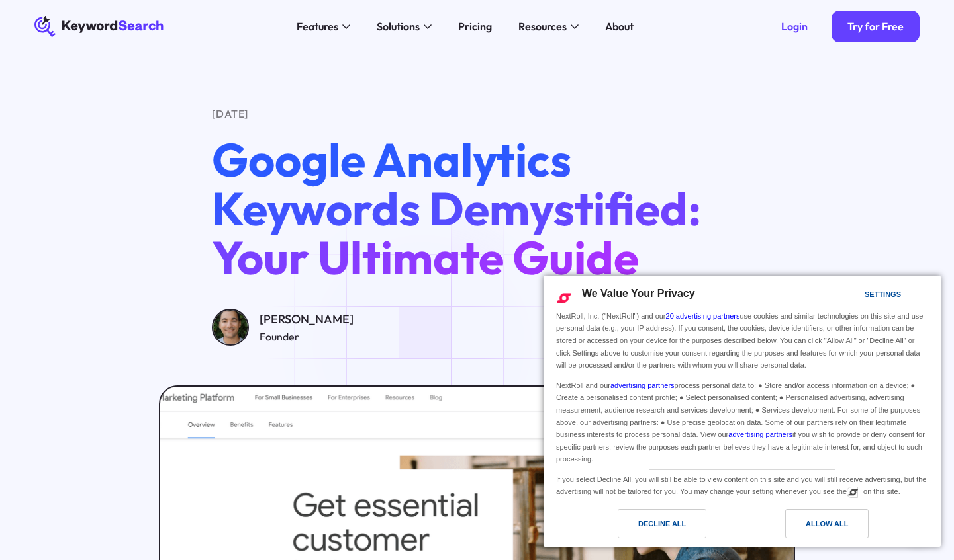 Image resolution: width=954 pixels, height=560 pixels. Describe the element at coordinates (638, 293) in the screenshot. I see `span: We Value Your Privacy` at that location.